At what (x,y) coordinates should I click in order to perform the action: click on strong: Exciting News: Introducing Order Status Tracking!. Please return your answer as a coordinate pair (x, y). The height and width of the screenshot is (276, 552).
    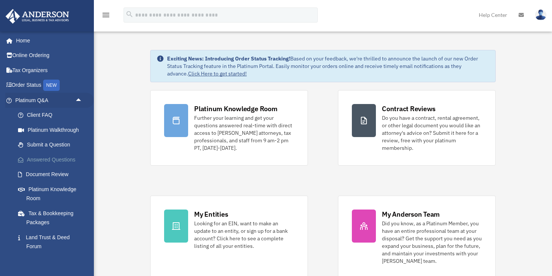
    Looking at the image, I should click on (229, 59).